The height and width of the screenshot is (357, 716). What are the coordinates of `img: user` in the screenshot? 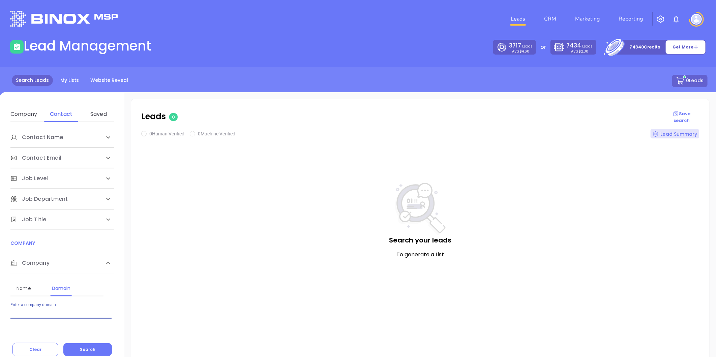 It's located at (696, 19).